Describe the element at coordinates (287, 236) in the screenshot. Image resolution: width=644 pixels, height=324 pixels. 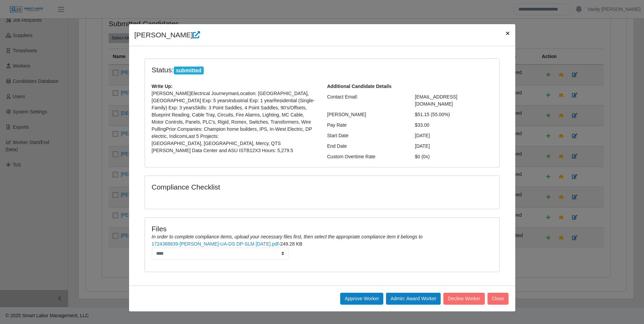
I see `i: In order to complete compliance items, upload your necessary files first, then select the appropr...` at that location.